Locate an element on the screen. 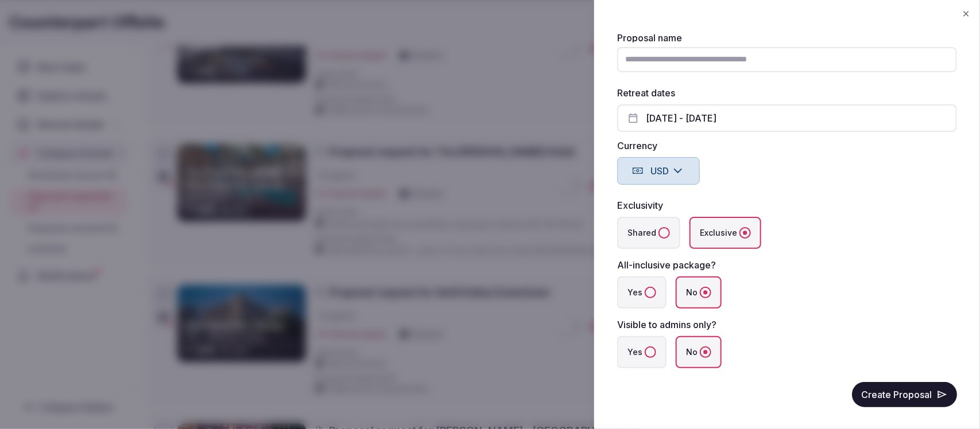  label: Shared is located at coordinates (648, 233).